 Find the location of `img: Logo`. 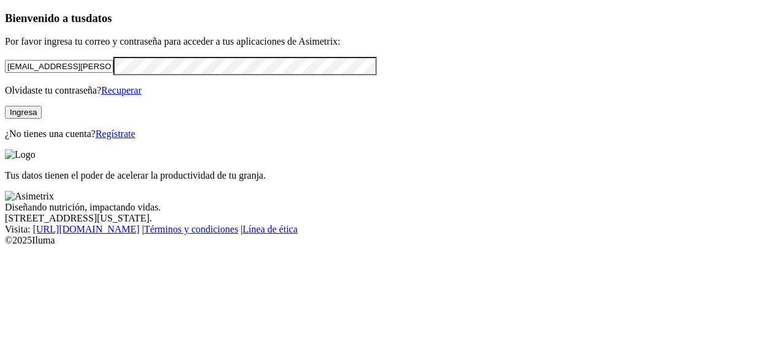

img: Logo is located at coordinates (20, 155).